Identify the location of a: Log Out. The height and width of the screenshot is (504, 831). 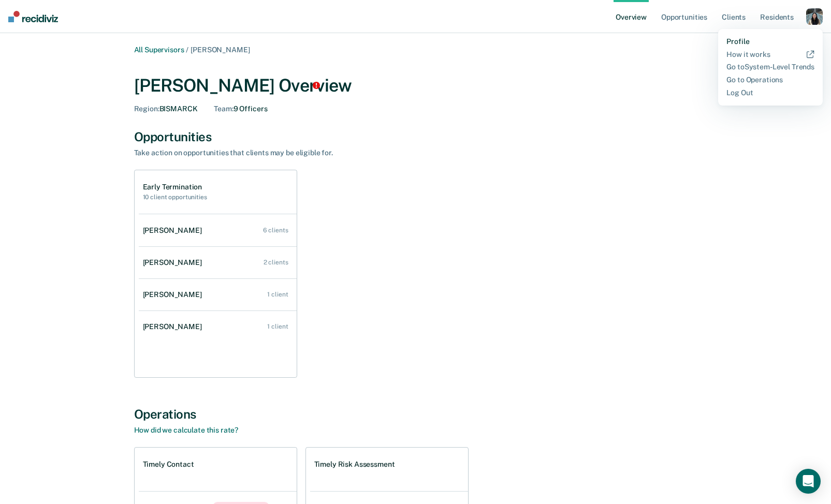
(770, 93).